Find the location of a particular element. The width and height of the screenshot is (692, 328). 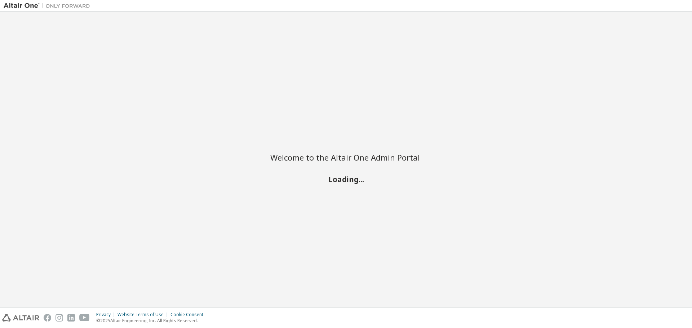

div: Cookie Consent is located at coordinates (189, 315).